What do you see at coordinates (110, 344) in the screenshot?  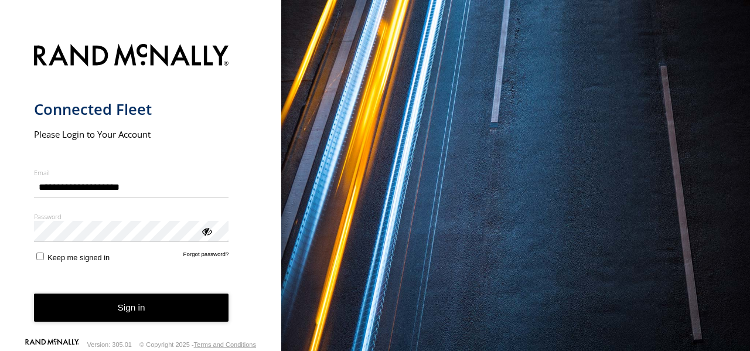 I see `div: Version: 305.01` at bounding box center [110, 344].